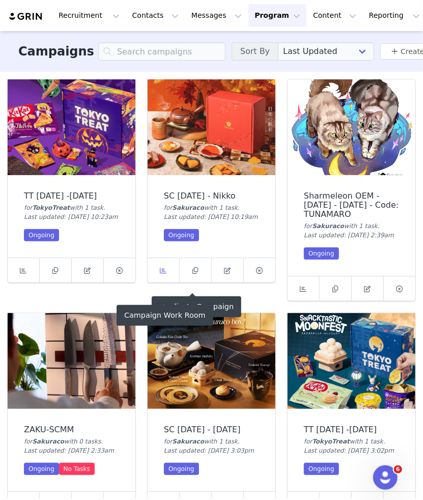 The width and height of the screenshot is (423, 500). Describe the element at coordinates (162, 51) in the screenshot. I see `input: Search campaigns` at that location.